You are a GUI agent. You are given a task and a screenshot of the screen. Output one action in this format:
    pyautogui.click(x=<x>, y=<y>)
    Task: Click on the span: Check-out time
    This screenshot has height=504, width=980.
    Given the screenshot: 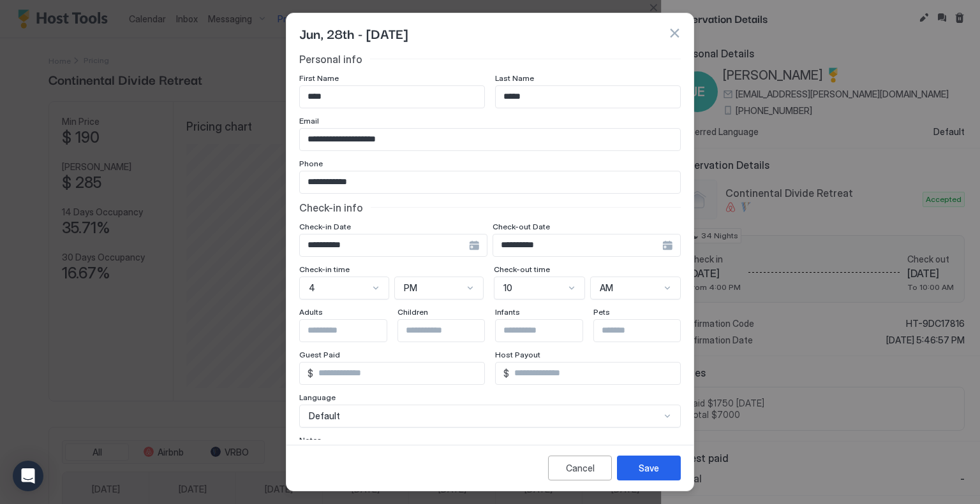 What is the action you would take?
    pyautogui.click(x=522, y=269)
    